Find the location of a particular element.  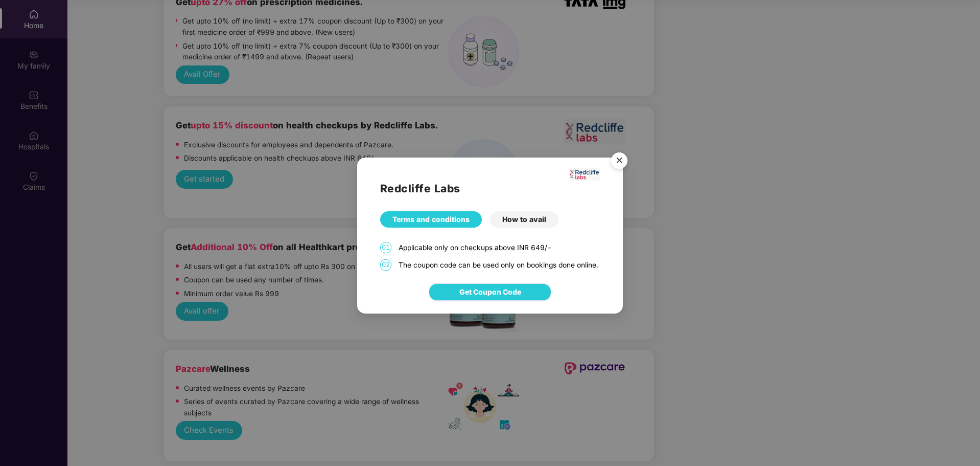

h2: Redcliffe Labs is located at coordinates (490, 188).